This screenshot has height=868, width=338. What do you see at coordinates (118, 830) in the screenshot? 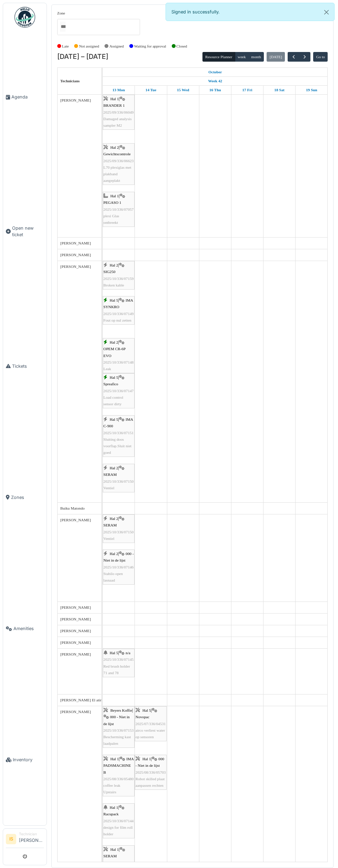
I see `span: design for film roll holder` at bounding box center [118, 830].